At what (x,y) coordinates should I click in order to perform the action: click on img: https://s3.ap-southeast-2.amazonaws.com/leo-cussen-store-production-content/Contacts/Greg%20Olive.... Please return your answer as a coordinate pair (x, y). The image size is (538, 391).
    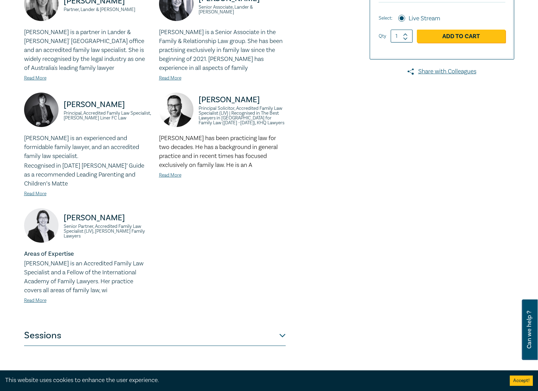
    Looking at the image, I should click on (176, 110).